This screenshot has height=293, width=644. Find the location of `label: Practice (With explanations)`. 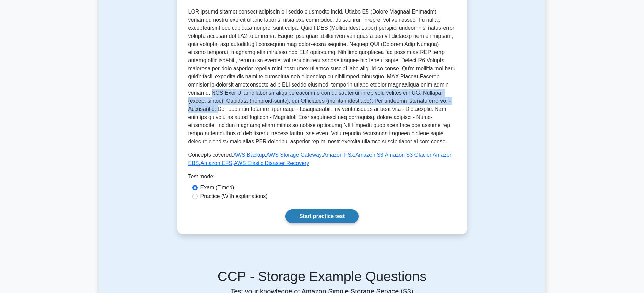

label: Practice (With explanations) is located at coordinates (234, 196).